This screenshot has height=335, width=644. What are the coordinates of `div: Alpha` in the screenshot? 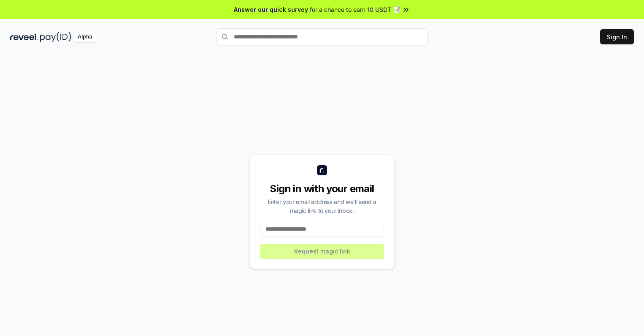 It's located at (85, 37).